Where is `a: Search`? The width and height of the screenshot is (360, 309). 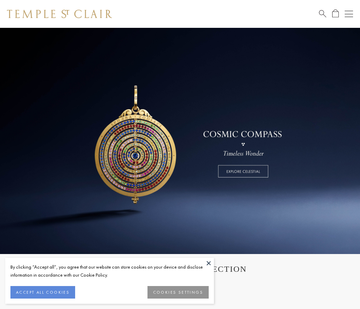
a: Search is located at coordinates (322, 14).